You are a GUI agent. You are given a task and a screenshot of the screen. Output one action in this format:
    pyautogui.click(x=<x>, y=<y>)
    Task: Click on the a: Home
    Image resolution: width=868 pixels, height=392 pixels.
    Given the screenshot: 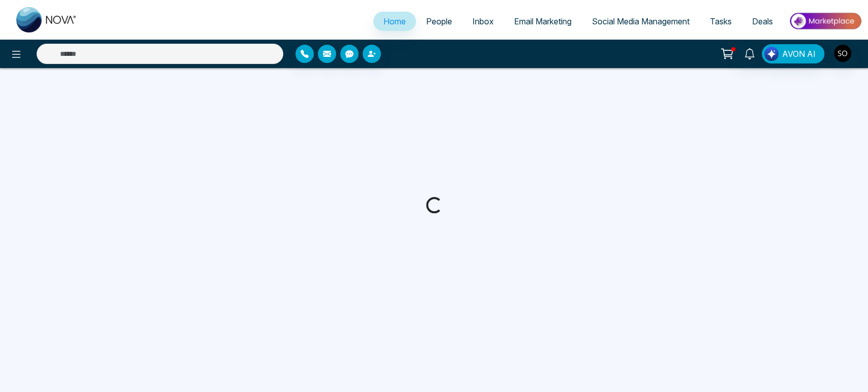 What is the action you would take?
    pyautogui.click(x=395, y=21)
    